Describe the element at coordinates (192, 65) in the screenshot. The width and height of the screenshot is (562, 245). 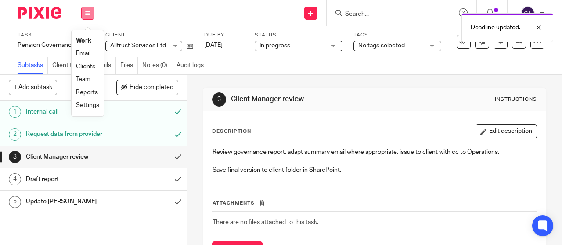
I see `a: Audit logs` at that location.